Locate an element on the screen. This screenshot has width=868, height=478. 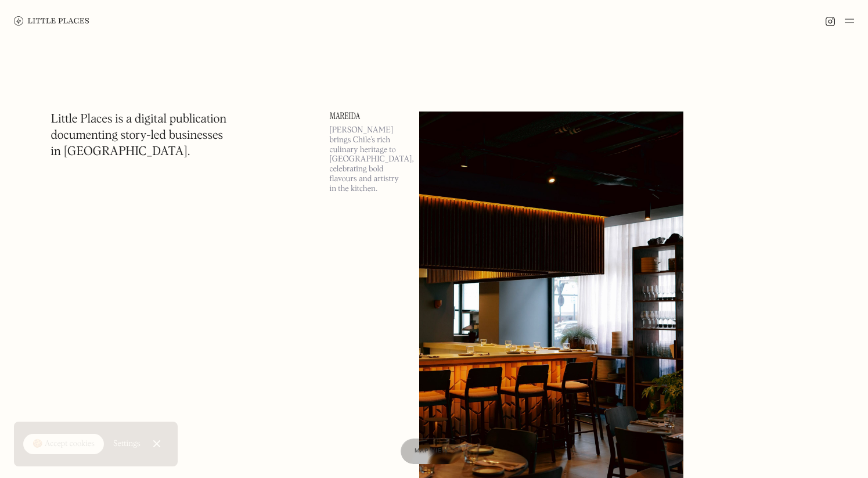
a: 🍪 Accept cookies is located at coordinates (64, 444).